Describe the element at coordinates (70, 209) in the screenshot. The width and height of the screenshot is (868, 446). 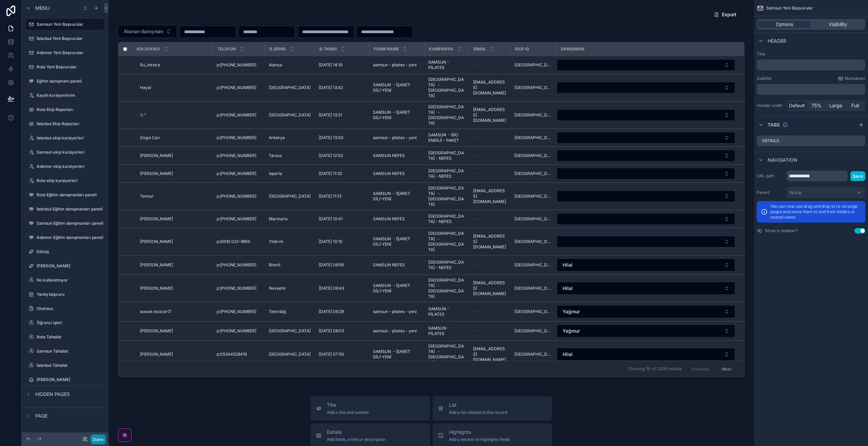
I see `label: İstanbul Eğitim danışmanları paneli` at that location.